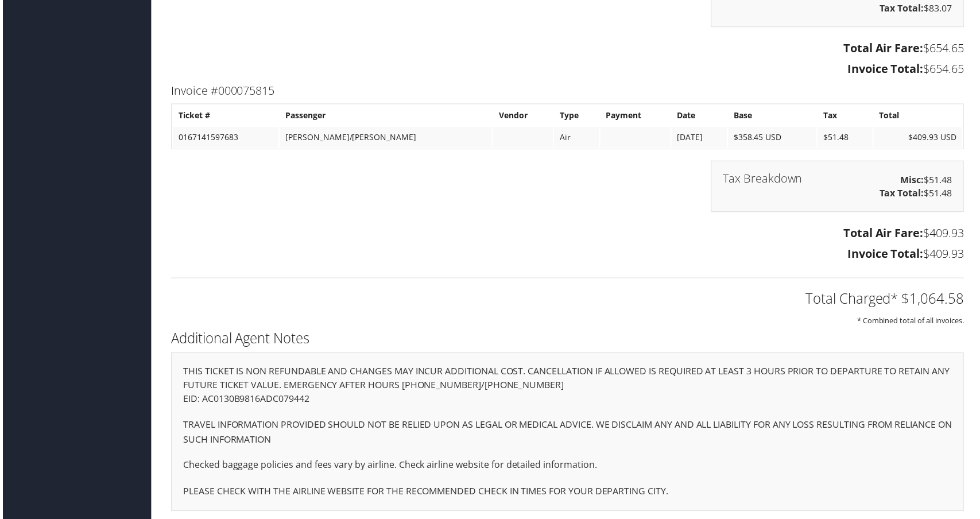  Describe the element at coordinates (577, 139) in the screenshot. I see `td: Air` at that location.